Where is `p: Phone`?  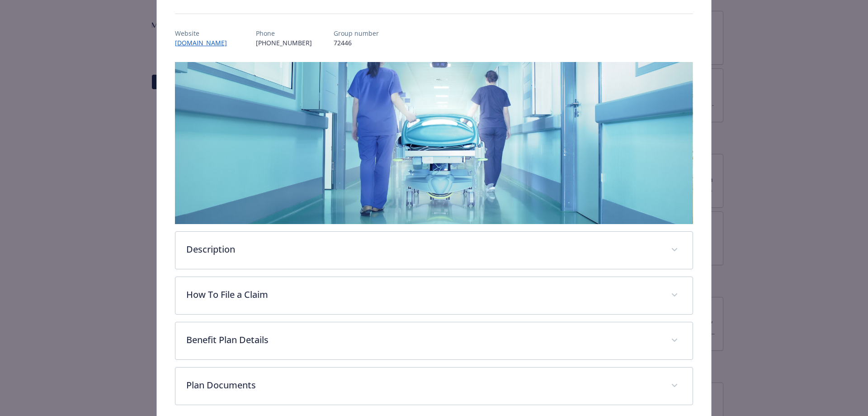
p: Phone is located at coordinates (284, 33).